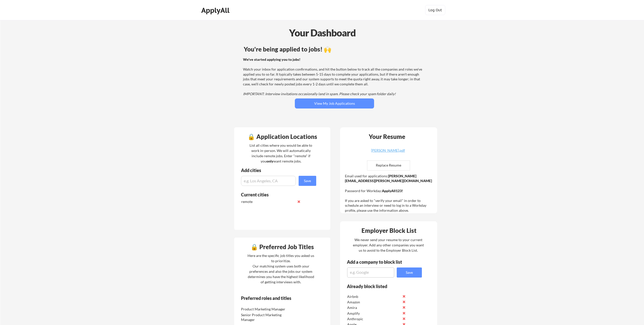 The image size is (644, 325). I want to click on div: Already block listed, so click(381, 287).